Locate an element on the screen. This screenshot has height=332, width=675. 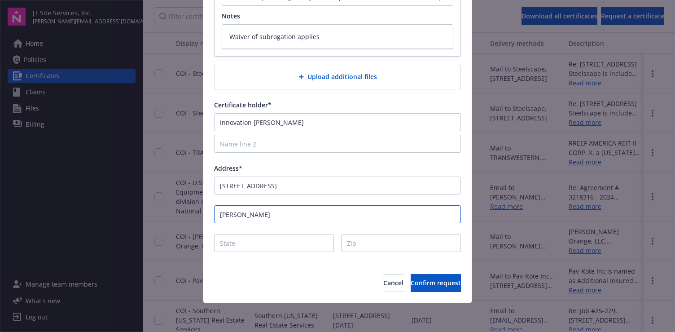
input: Street is located at coordinates (338, 185).